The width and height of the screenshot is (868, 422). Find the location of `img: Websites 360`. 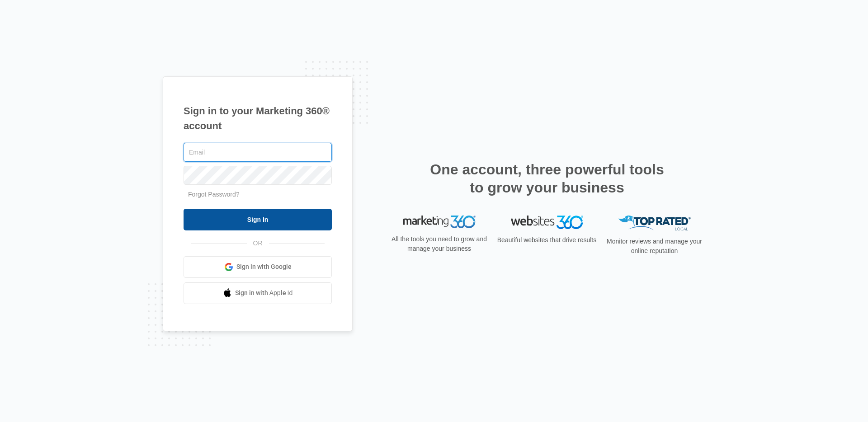

img: Websites 360 is located at coordinates (547, 222).